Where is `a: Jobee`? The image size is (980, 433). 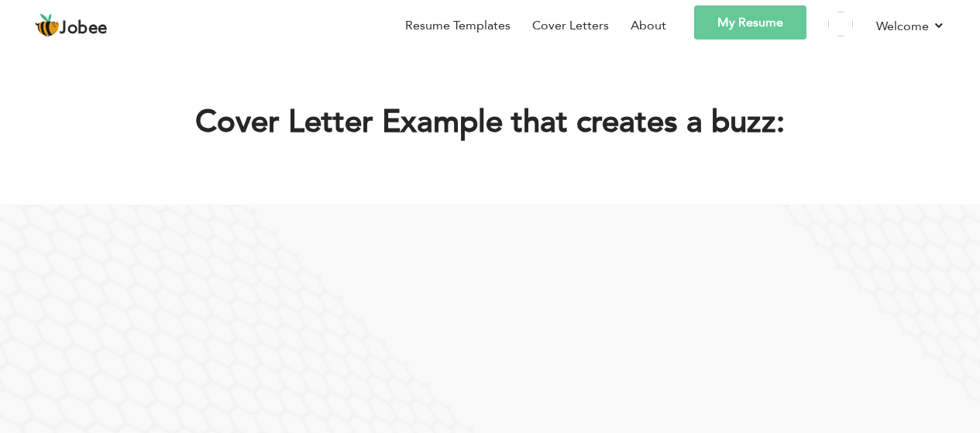
a: Jobee is located at coordinates (71, 25).